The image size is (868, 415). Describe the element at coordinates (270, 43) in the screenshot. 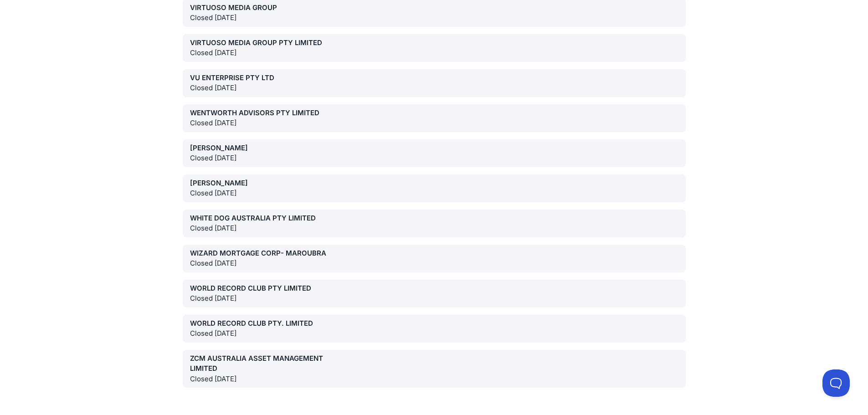

I see `div: VIRTUOSO MEDIA GROUP PTY LIMITED` at that location.